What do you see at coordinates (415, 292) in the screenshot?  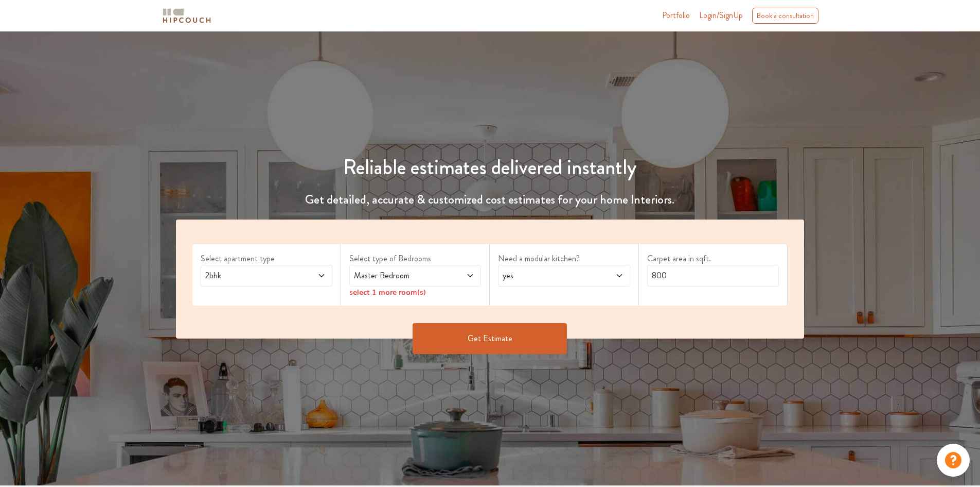 I see `div: select 1 more room(s)` at bounding box center [415, 292].